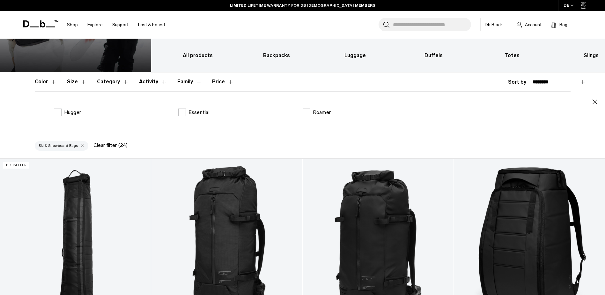  Describe the element at coordinates (322, 112) in the screenshot. I see `p: Roamer` at that location.